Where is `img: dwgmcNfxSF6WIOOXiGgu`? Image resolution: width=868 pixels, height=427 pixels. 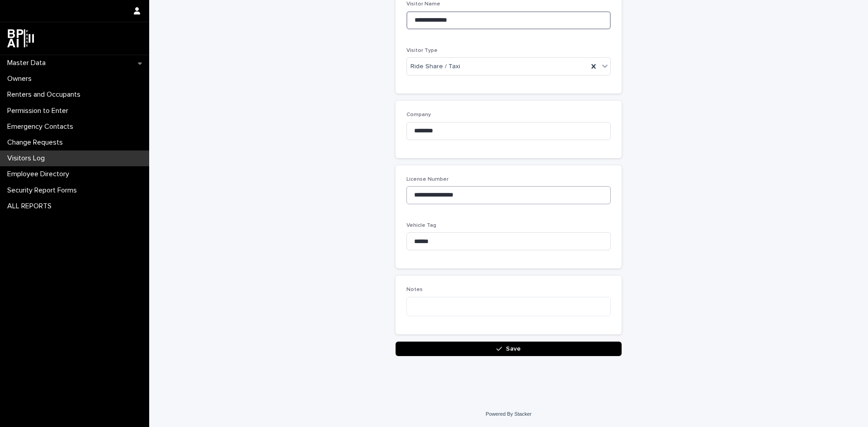 img: dwgmcNfxSF6WIOOXiGgu is located at coordinates (21, 38).